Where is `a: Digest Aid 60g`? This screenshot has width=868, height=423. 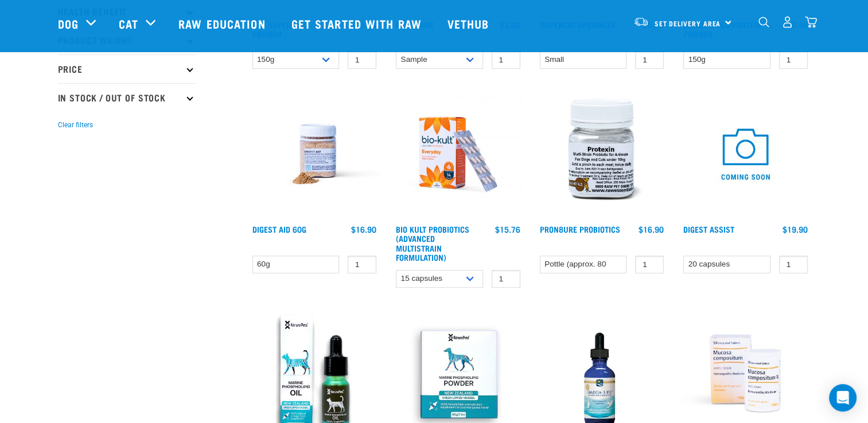
a: Digest Aid 60g is located at coordinates (280, 229).